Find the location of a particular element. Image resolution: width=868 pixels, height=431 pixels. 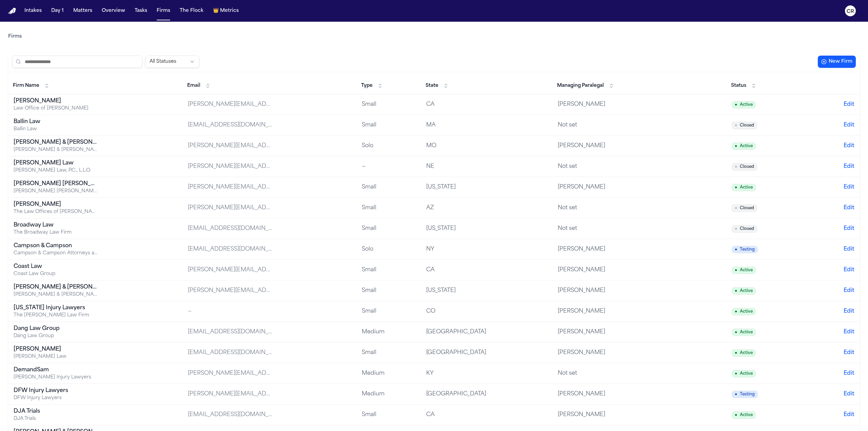

div: Coast Law is located at coordinates (56, 267).